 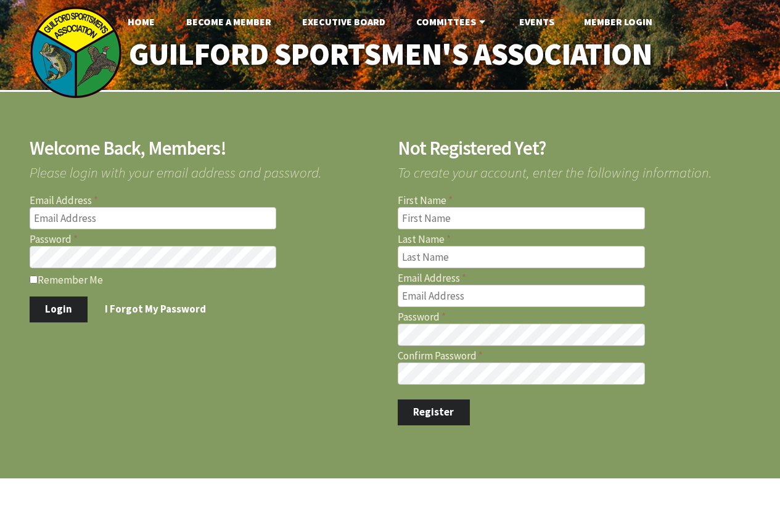 What do you see at coordinates (141, 21) in the screenshot?
I see `a: Home` at bounding box center [141, 21].